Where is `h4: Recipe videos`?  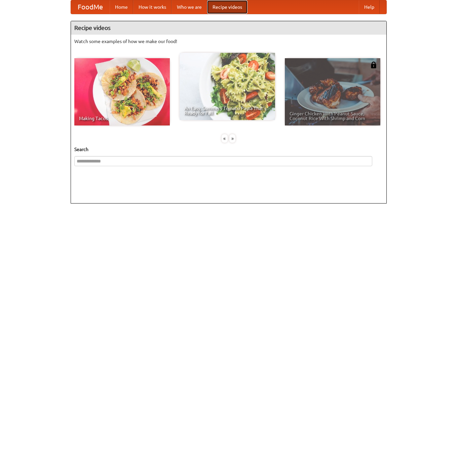
h4: Recipe videos is located at coordinates (229, 28).